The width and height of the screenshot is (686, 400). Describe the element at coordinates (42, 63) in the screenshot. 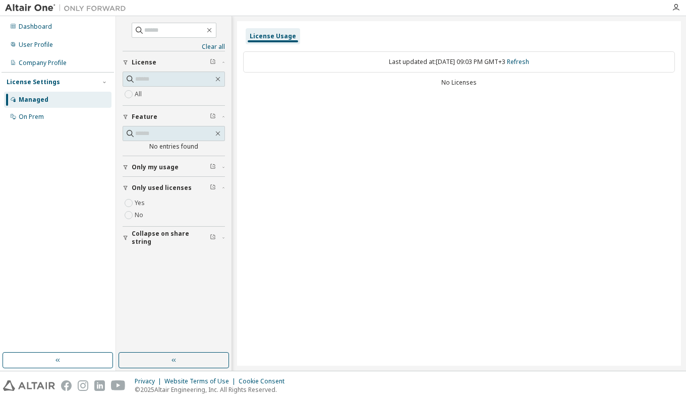

I see `div: Company Profile` at that location.